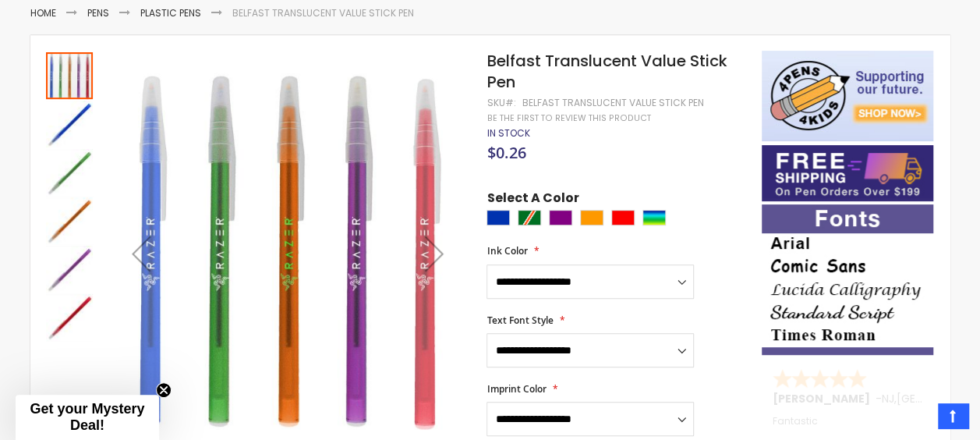 The image size is (980, 440). I want to click on span: Text Font Style, so click(519, 320).